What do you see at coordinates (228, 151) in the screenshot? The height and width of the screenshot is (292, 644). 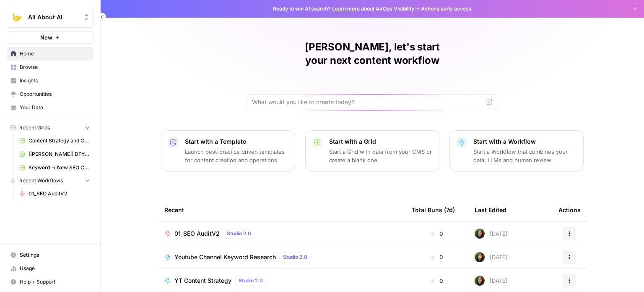 I see `button: Start with a TemplateLaunch best-practice driven templates for content creation and operations` at bounding box center [228, 151].